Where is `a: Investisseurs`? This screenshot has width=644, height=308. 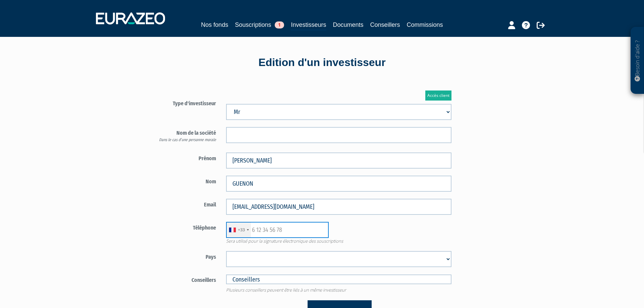 a: Investisseurs is located at coordinates (308, 25).